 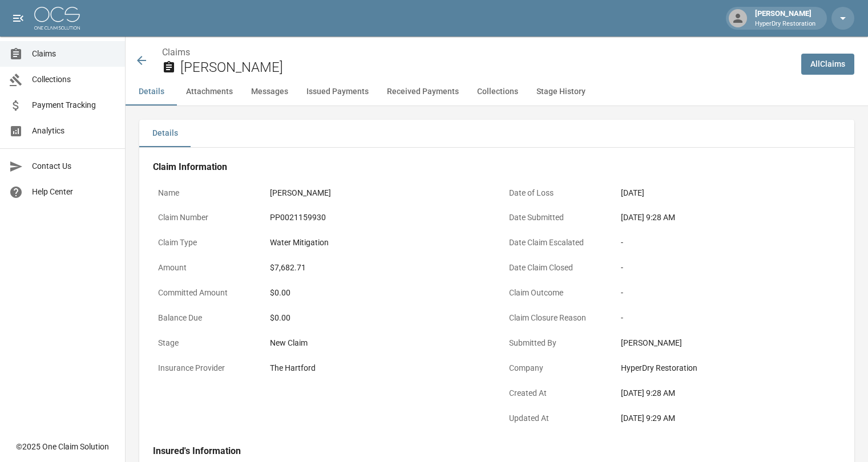 What do you see at coordinates (74, 80) in the screenshot?
I see `span: Collections` at bounding box center [74, 80].